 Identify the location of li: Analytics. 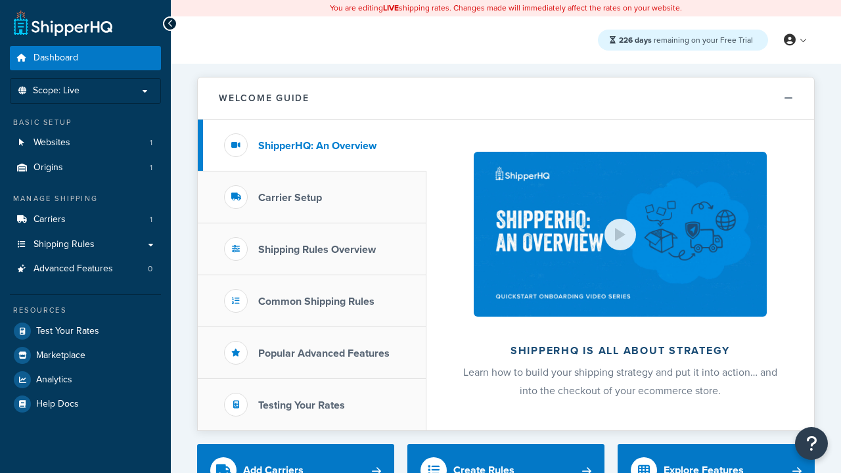
(85, 380).